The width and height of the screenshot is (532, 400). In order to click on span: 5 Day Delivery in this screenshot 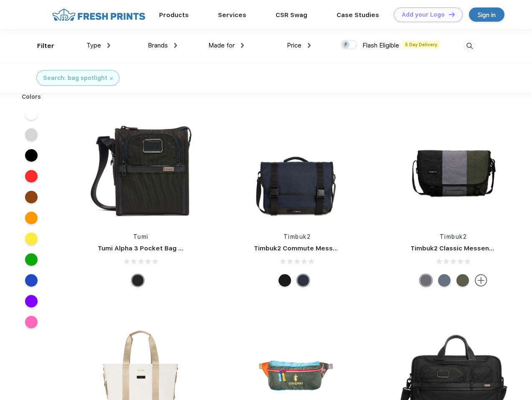, I will do `click(421, 45)`.